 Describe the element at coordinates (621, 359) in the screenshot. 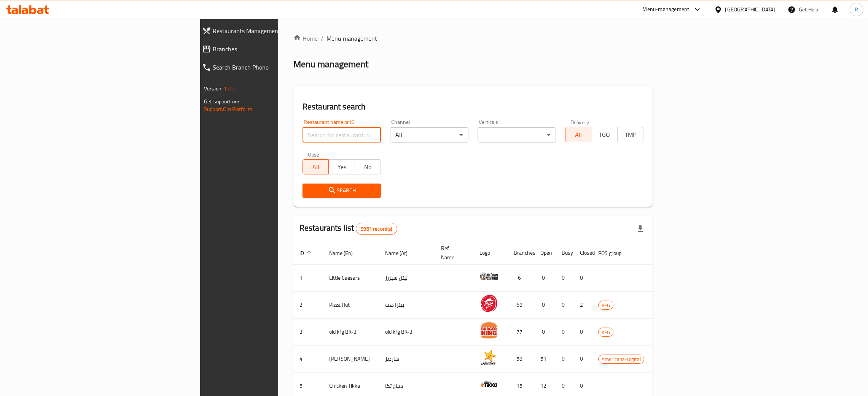

I see `span: Americana-Digital` at that location.